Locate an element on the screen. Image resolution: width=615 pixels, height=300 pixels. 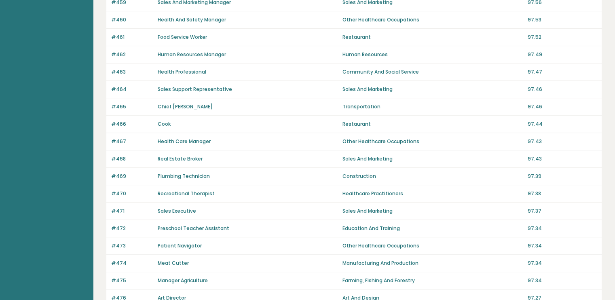
a: Real Estate Broker is located at coordinates (180, 159).